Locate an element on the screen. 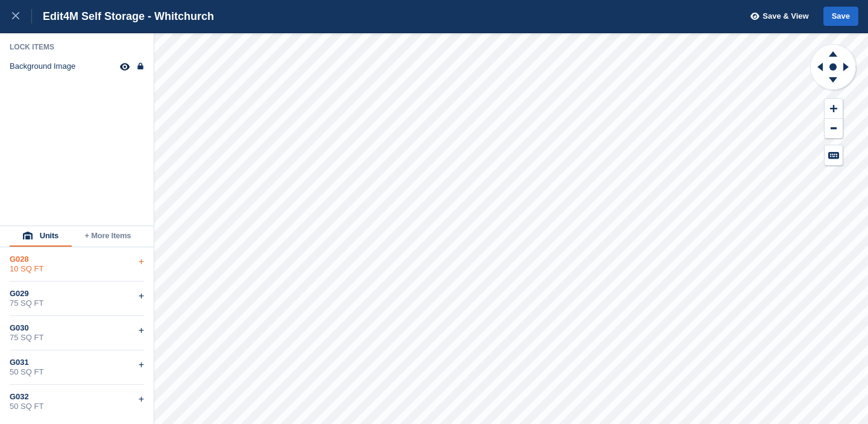 This screenshot has height=424, width=868. div: G02810 SQ FT+ is located at coordinates (76, 264).